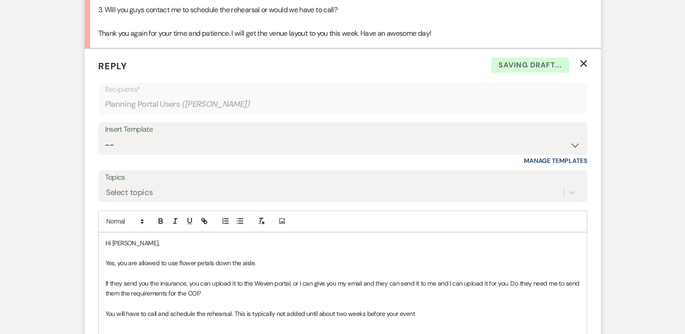  Describe the element at coordinates (113, 66) in the screenshot. I see `span: Reply` at that location.